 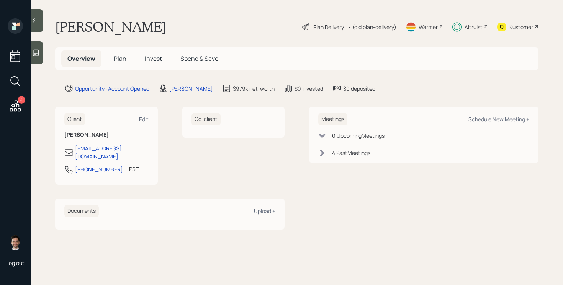 What do you see at coordinates (144, 119) in the screenshot?
I see `div: Edit` at bounding box center [144, 119].